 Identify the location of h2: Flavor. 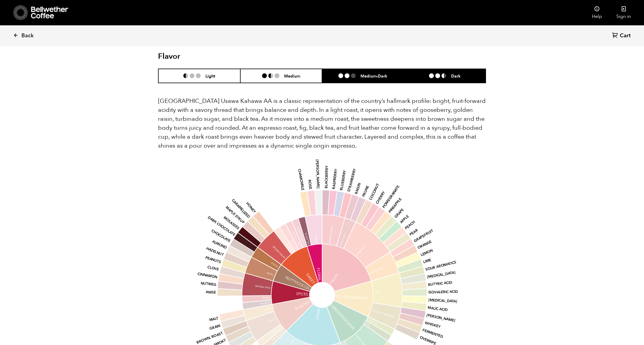
(212, 56).